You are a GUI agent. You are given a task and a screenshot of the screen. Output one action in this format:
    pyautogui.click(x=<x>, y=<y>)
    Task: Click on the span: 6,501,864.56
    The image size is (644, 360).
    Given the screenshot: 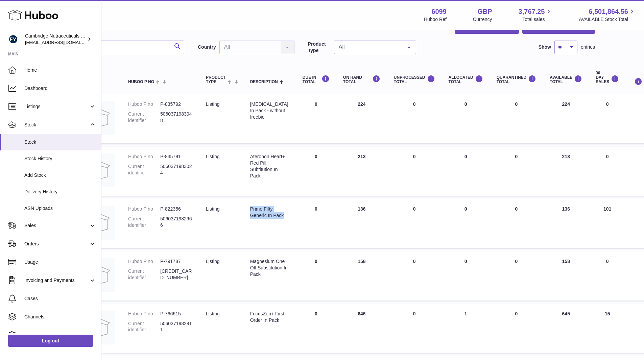 What is the action you would take?
    pyautogui.click(x=608, y=11)
    